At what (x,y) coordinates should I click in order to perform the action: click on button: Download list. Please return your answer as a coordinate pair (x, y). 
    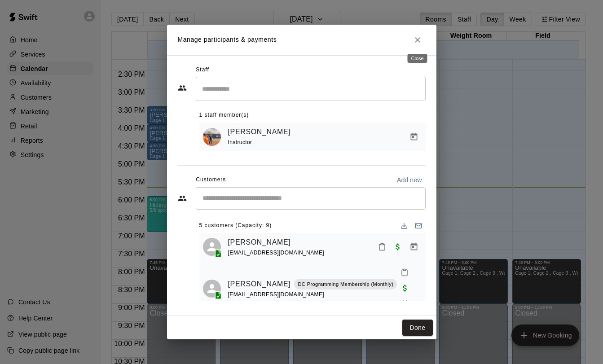
    Looking at the image, I should click on (404, 226).